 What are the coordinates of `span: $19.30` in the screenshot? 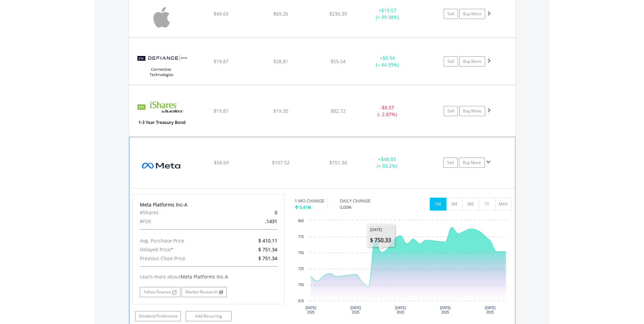 It's located at (281, 111).